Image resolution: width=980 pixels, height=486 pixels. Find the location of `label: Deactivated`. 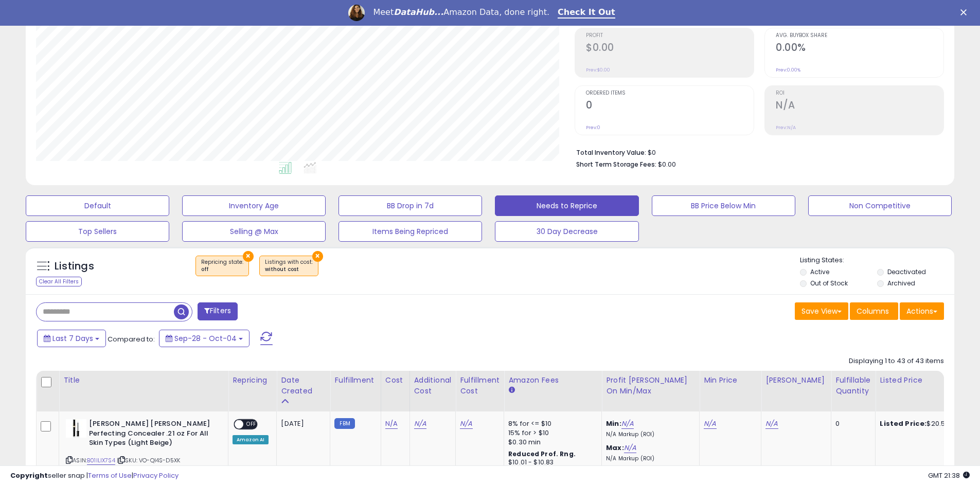

label: Deactivated is located at coordinates (907, 272).